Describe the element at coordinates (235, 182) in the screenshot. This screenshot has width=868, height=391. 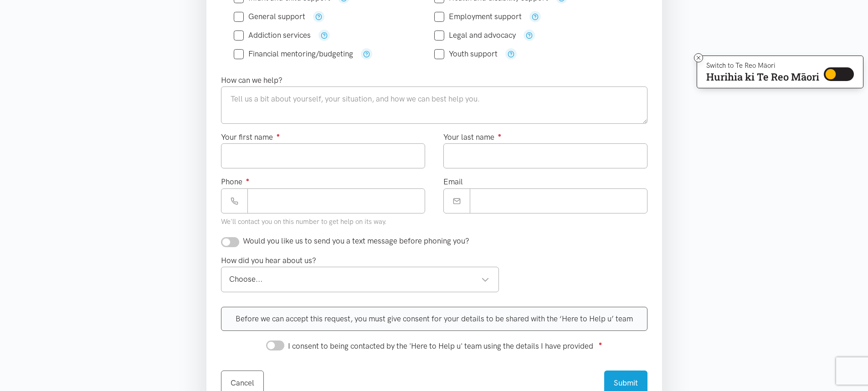
I see `label: Phone` at that location.